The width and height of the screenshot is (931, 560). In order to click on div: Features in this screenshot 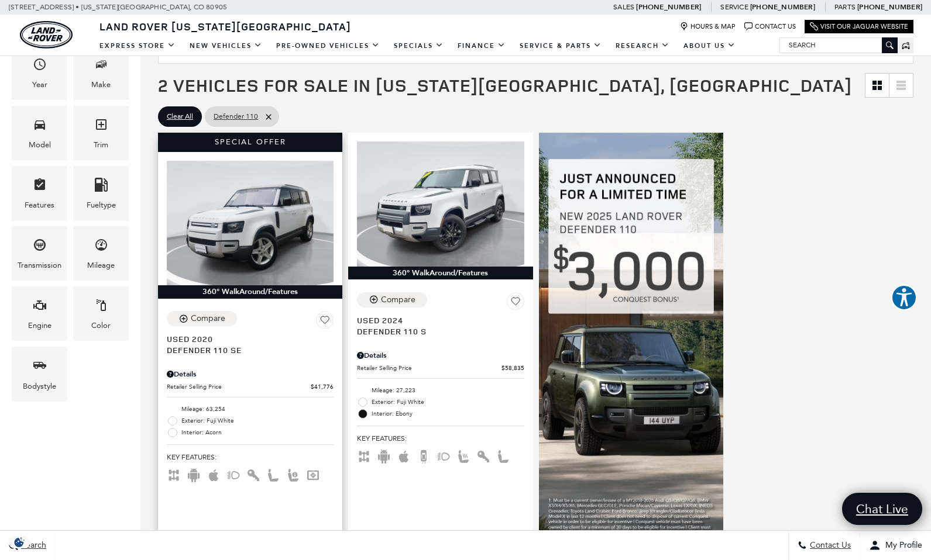, I will do `click(39, 205)`.